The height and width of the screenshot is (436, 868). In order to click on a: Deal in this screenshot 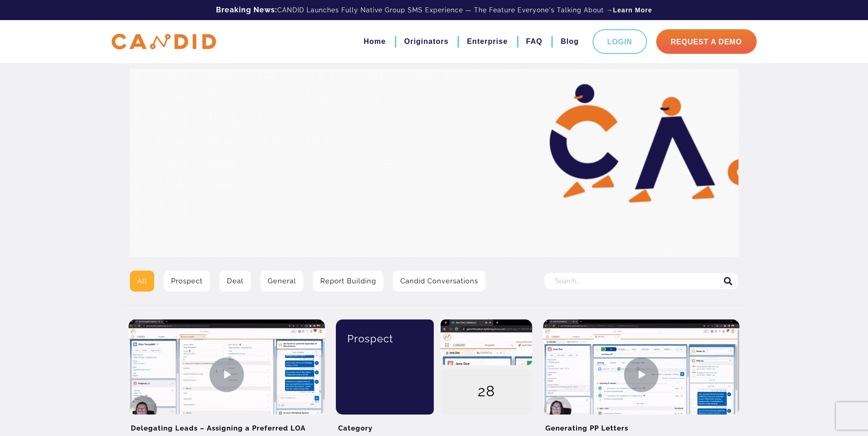, I will do `click(235, 281)`.